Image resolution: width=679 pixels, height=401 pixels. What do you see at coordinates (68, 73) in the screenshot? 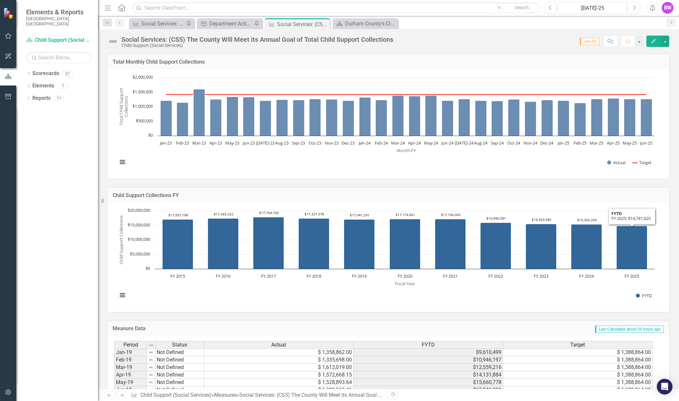
I see `div: 27` at bounding box center [68, 73].